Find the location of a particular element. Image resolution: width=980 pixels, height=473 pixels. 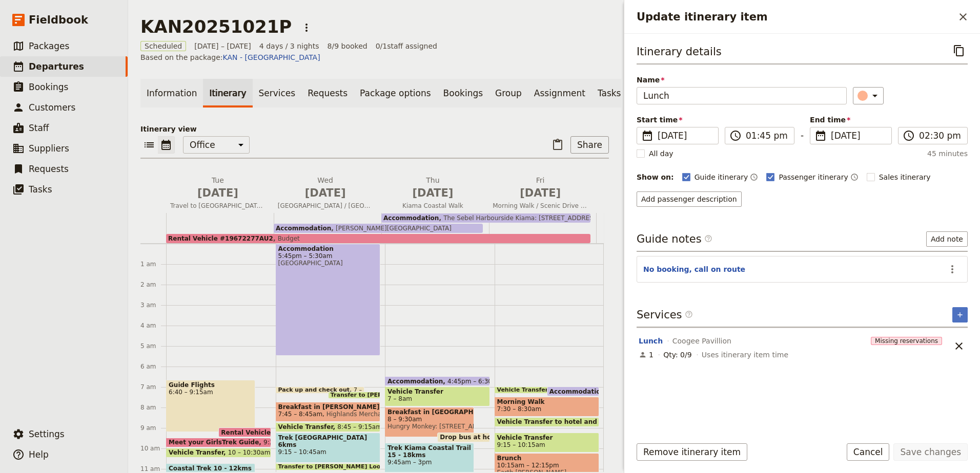

span: Unlink service is located at coordinates (959, 346).